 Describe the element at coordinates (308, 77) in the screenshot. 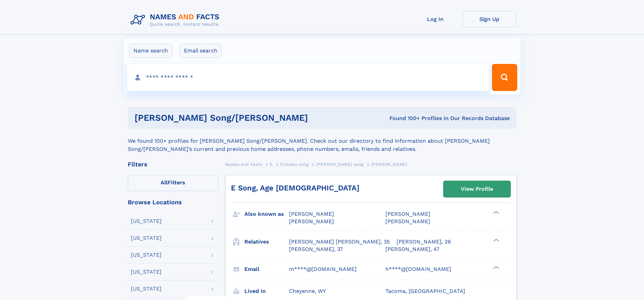

I see `input: search input` at that location.